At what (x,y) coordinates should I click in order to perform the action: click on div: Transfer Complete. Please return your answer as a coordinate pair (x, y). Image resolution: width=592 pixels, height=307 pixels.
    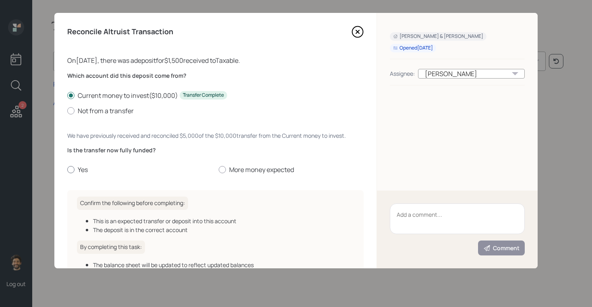
    Looking at the image, I should click on (203, 95).